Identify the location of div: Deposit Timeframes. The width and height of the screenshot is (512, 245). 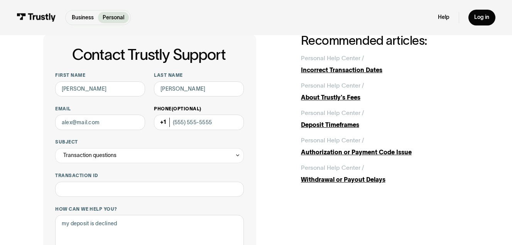
(385, 125).